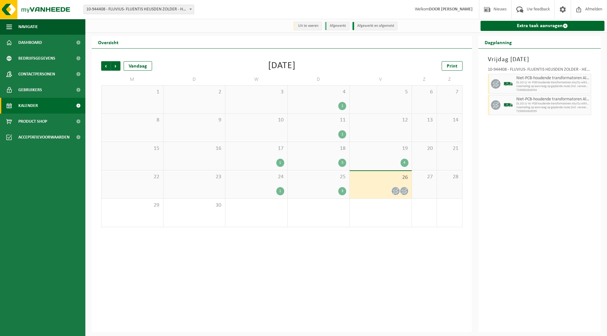  What do you see at coordinates (337, 26) in the screenshot?
I see `li: Afgewerkt` at bounding box center [337, 26].